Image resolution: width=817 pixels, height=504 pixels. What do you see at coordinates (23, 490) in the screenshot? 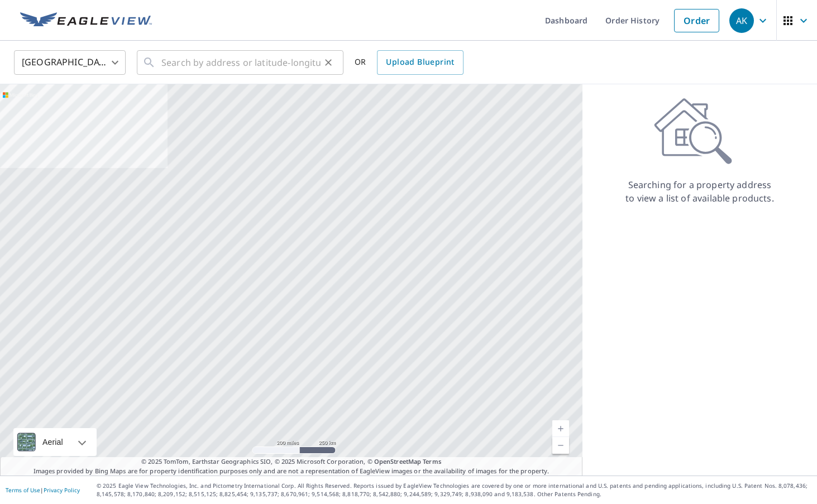
I see `a: Terms of Use` at bounding box center [23, 490].